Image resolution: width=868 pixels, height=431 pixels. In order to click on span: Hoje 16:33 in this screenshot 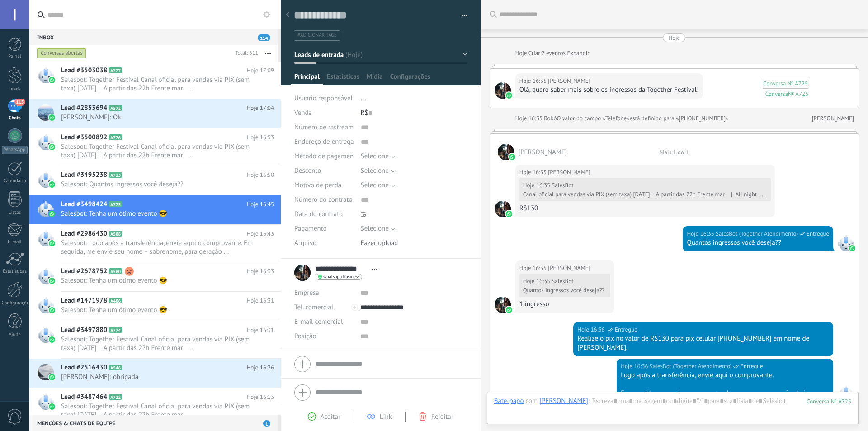, I will do `click(261, 272)`.